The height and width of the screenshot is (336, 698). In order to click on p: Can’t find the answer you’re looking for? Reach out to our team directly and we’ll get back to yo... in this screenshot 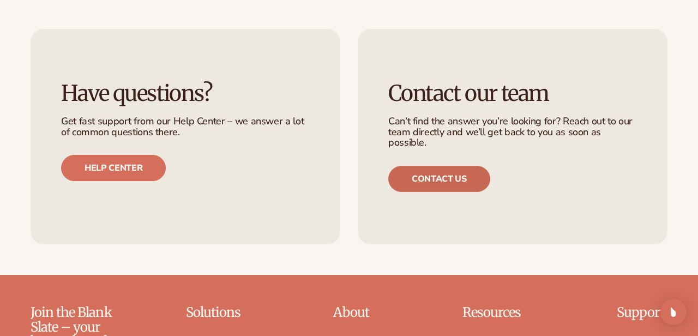, I will do `click(513, 132)`.